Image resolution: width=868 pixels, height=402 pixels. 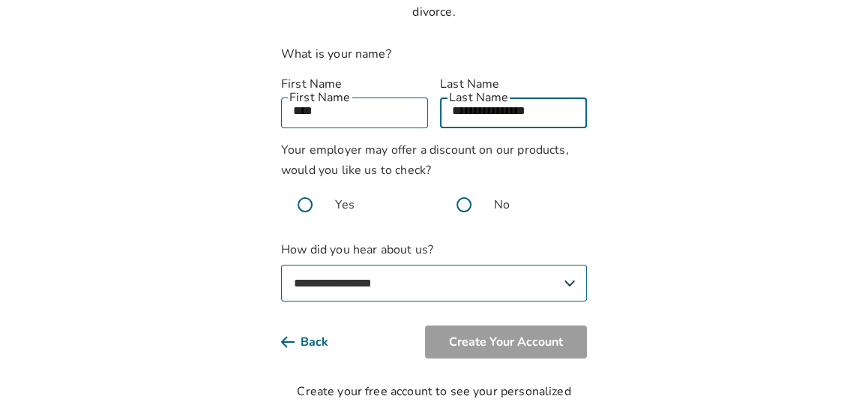 What do you see at coordinates (831, 366) in the screenshot?
I see `div: Chat Widget` at bounding box center [831, 366].